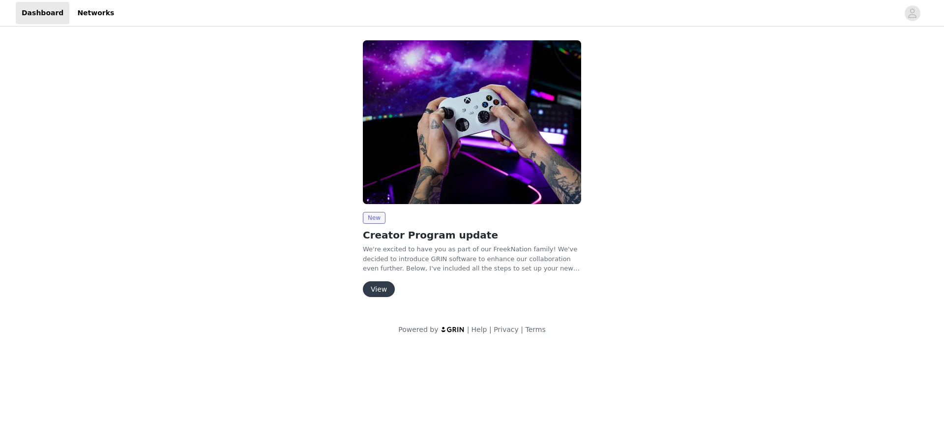  What do you see at coordinates (472, 122) in the screenshot?
I see `img: KontrolFreek (NA)` at bounding box center [472, 122].